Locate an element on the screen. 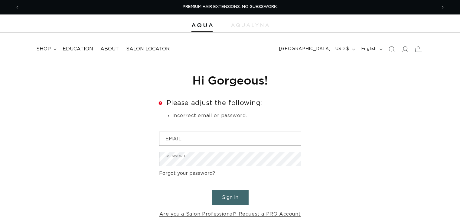  img: aqualyna.com is located at coordinates (250, 25).